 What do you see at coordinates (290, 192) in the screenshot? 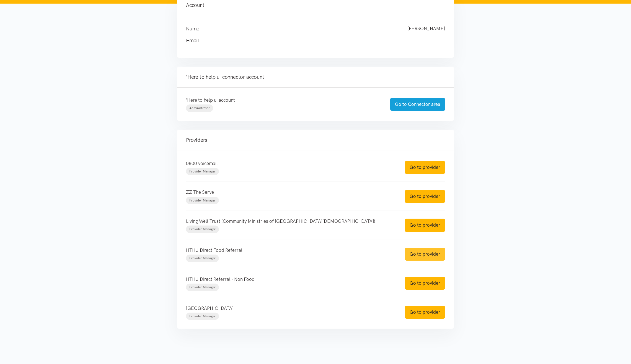
I see `p: ZZ The Serve` at bounding box center [290, 192].